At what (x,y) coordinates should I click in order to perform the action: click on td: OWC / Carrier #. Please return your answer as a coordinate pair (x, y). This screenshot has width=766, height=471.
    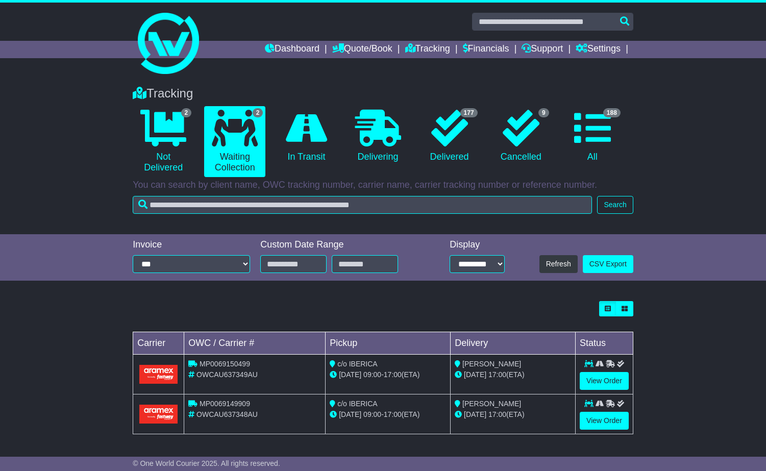
    Looking at the image, I should click on (255, 343).